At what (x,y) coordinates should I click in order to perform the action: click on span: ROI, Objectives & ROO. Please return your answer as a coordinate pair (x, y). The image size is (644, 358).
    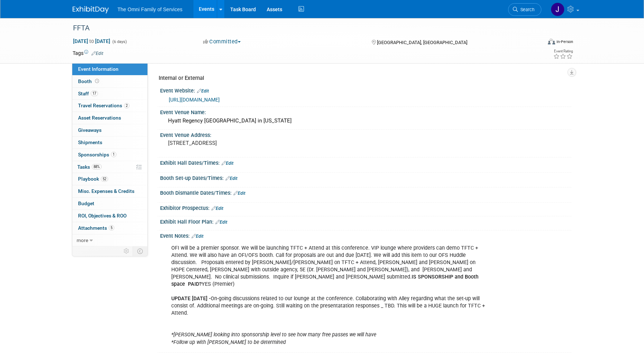
    Looking at the image, I should click on (102, 215).